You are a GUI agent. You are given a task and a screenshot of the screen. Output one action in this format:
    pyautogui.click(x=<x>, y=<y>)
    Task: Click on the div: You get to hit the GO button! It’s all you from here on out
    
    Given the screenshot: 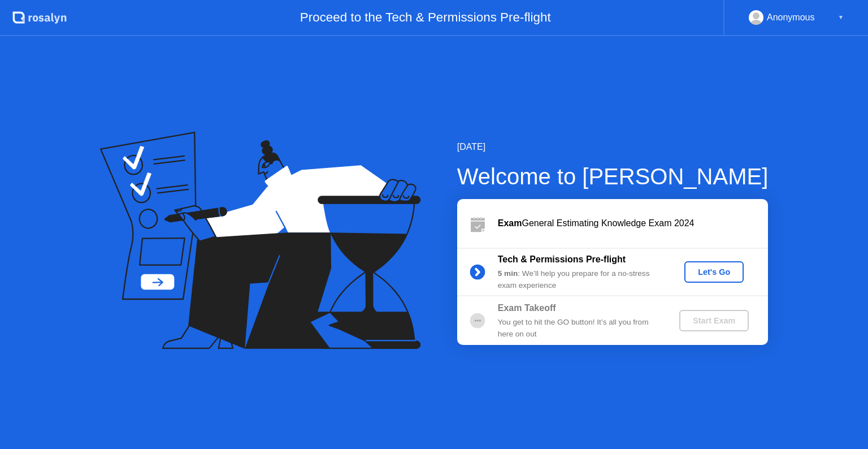 What is the action you would take?
    pyautogui.click(x=579, y=328)
    